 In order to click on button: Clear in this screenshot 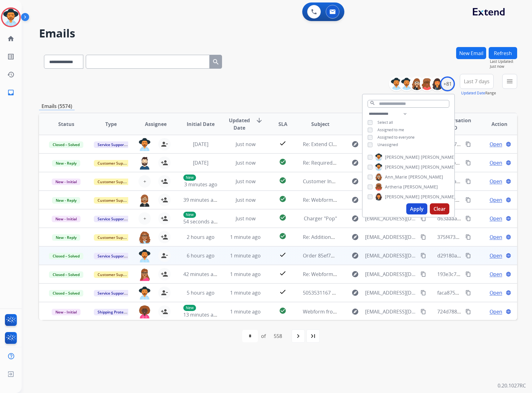, I will do `click(440, 209)`.